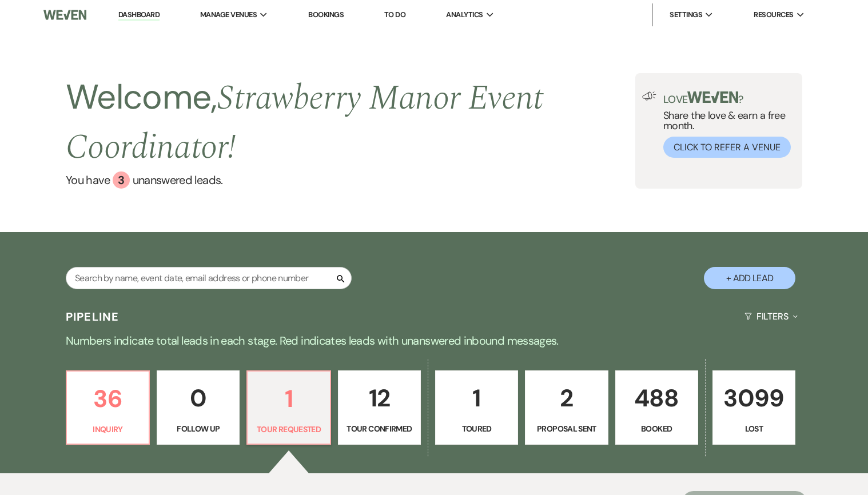  I want to click on a: 1Tour Requested, so click(289, 408).